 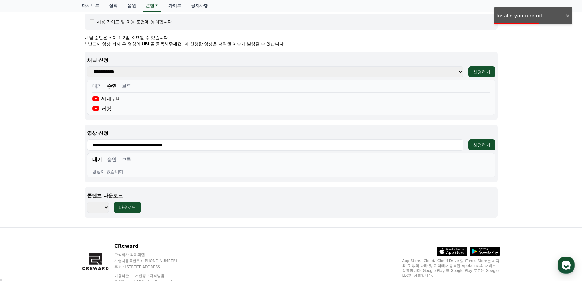 What do you see at coordinates (98, 205) in the screenshot?
I see `span: 설정` at bounding box center [98, 205].